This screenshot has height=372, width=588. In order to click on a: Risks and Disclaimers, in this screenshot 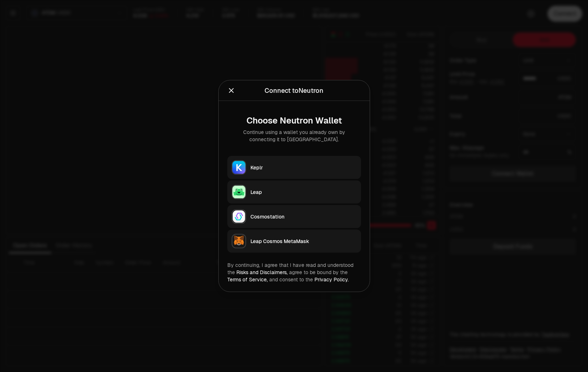, I will do `click(262, 272)`.